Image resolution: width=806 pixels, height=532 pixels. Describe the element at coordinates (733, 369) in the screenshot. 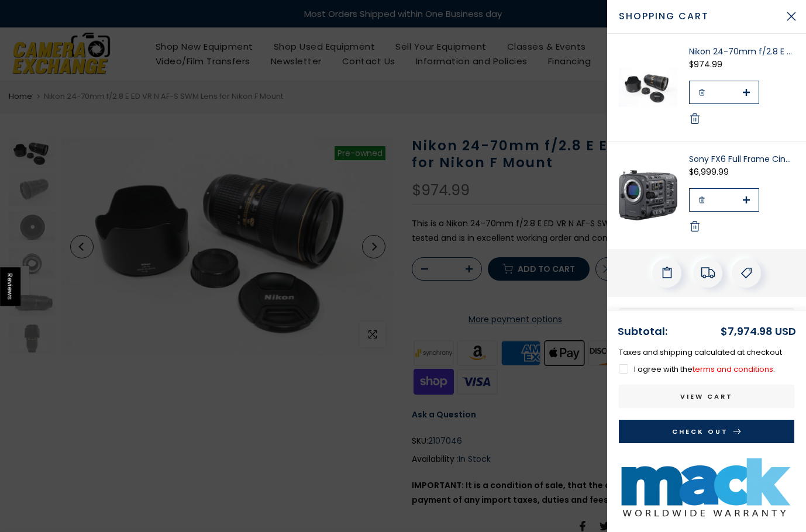

I see `a: terms and conditions` at that location.